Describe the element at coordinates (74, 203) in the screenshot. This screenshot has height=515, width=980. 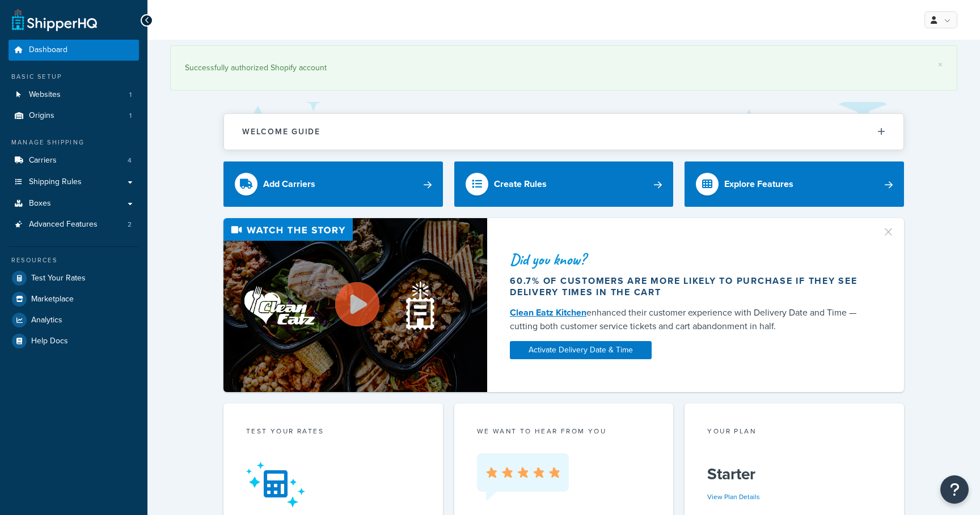
I see `li: Boxes` at that location.